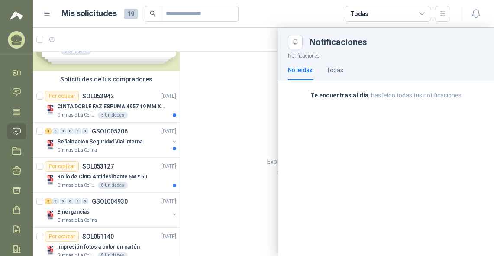 The image size is (494, 256). What do you see at coordinates (386, 55) in the screenshot?
I see `p: Notificaciones` at bounding box center [386, 55].